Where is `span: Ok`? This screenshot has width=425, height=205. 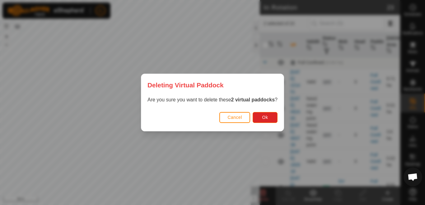
span: Ok is located at coordinates (265, 117).